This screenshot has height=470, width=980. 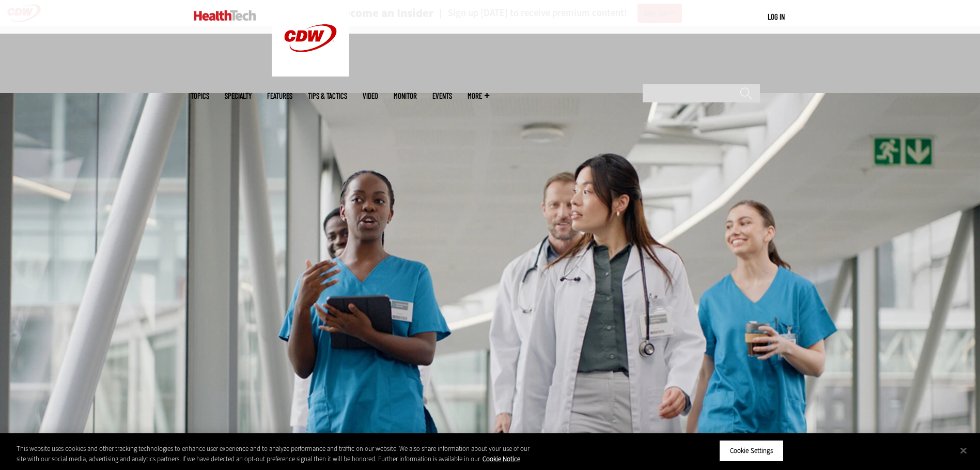 What do you see at coordinates (277, 453) in the screenshot?
I see `div: This website uses cookies and other tracking technologies to enhance user experience and to analy...` at bounding box center [277, 453].